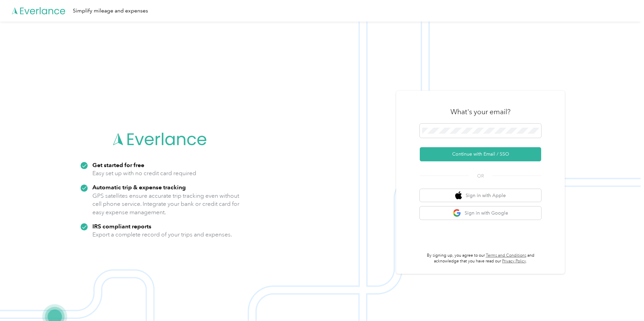 Image resolution: width=644 pixels, height=321 pixels. Describe the element at coordinates (481, 213) in the screenshot. I see `button: google logoSign in with Google` at that location.